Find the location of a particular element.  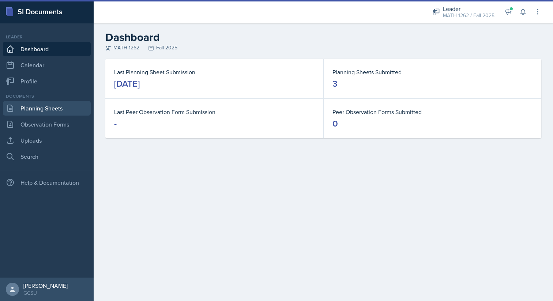

div: Help & Documentation is located at coordinates (47, 183).